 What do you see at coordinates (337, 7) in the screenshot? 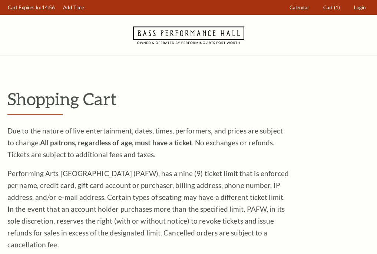
I see `span: (1)` at bounding box center [337, 7].